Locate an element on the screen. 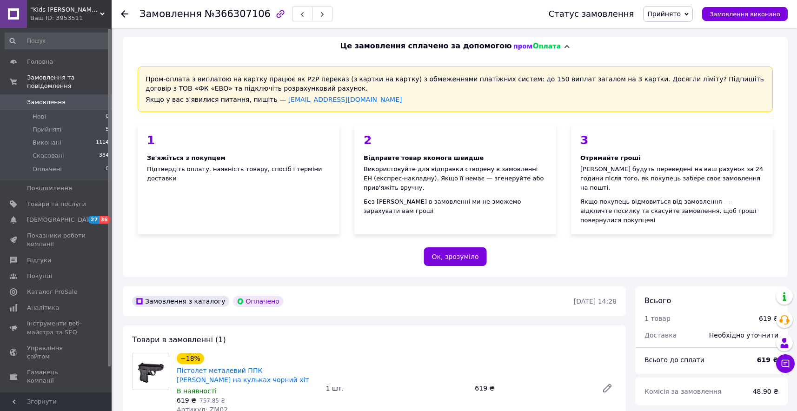 This screenshot has height=411, width=797. span: Замовлення та повідомлення is located at coordinates (69, 82).